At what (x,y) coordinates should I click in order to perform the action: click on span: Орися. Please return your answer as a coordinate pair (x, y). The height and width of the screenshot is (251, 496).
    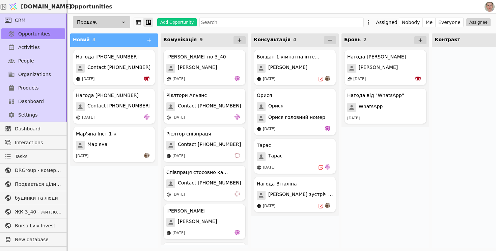
    Looking at the image, I should click on (276, 107).